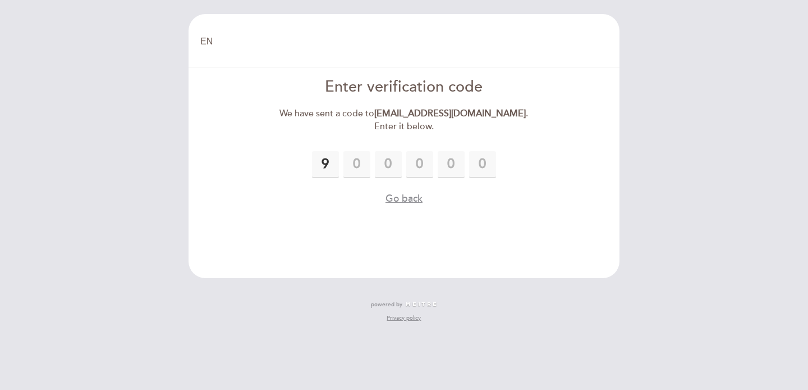  I want to click on a: Privacy policy, so click(404, 318).